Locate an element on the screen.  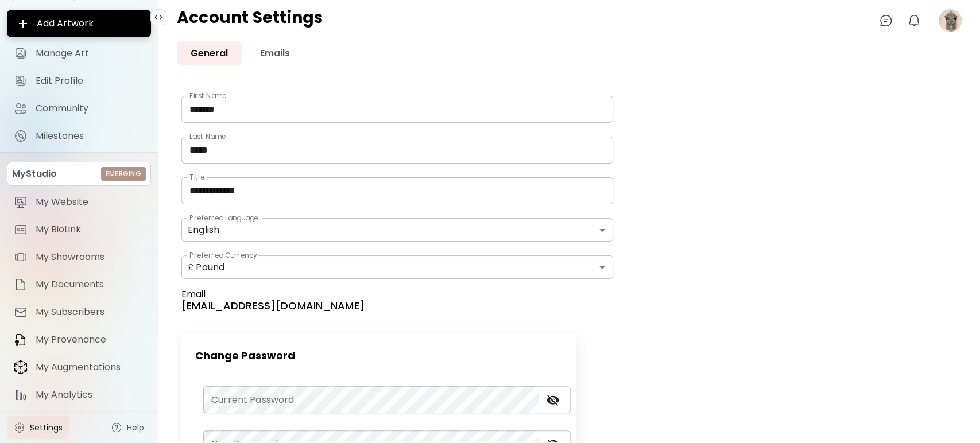
img: Manage Art icon is located at coordinates (21, 54).